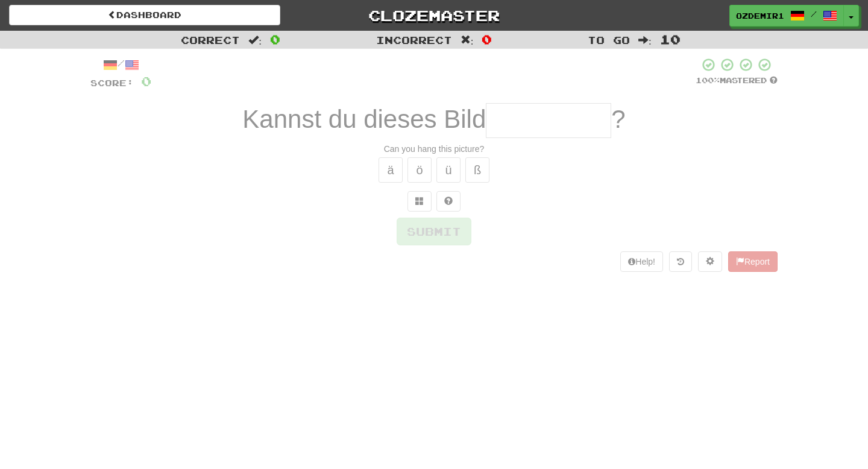 Image resolution: width=868 pixels, height=469 pixels. What do you see at coordinates (609, 40) in the screenshot?
I see `span: To go` at bounding box center [609, 40].